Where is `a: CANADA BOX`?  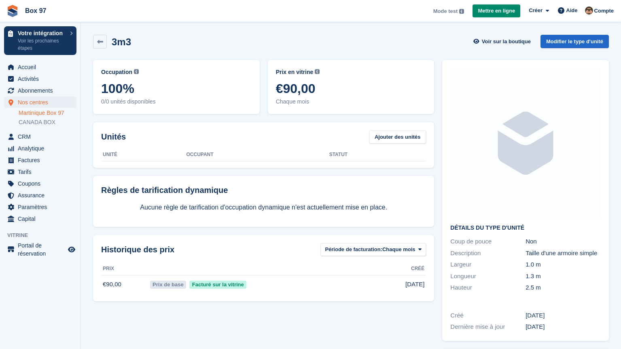
a: CANADA BOX is located at coordinates (47, 122).